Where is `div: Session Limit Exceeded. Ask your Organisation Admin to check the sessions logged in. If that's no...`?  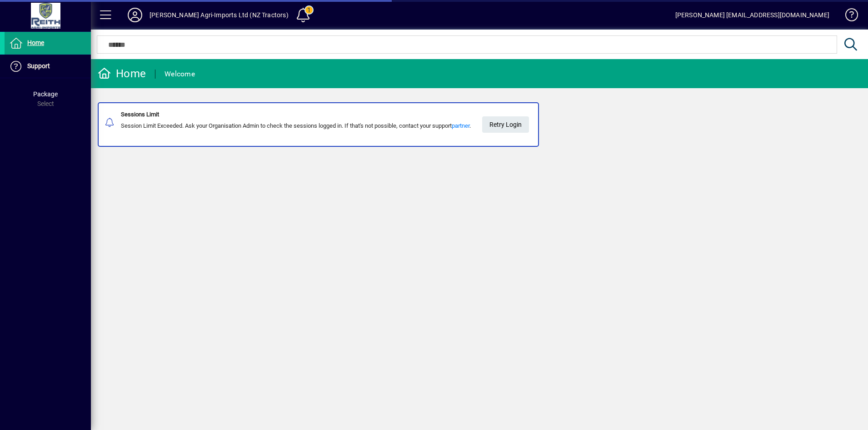 div: Session Limit Exceeded. Ask your Organisation Admin to check the sessions logged in. If that's no... is located at coordinates (296, 126).